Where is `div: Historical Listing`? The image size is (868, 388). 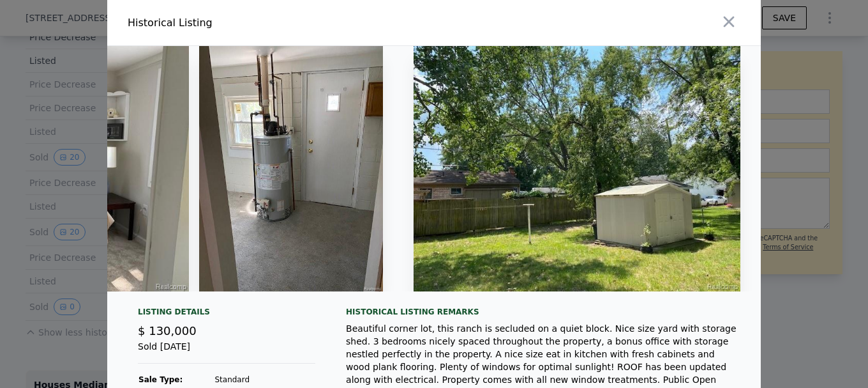
div: Historical Listing is located at coordinates (278, 23).